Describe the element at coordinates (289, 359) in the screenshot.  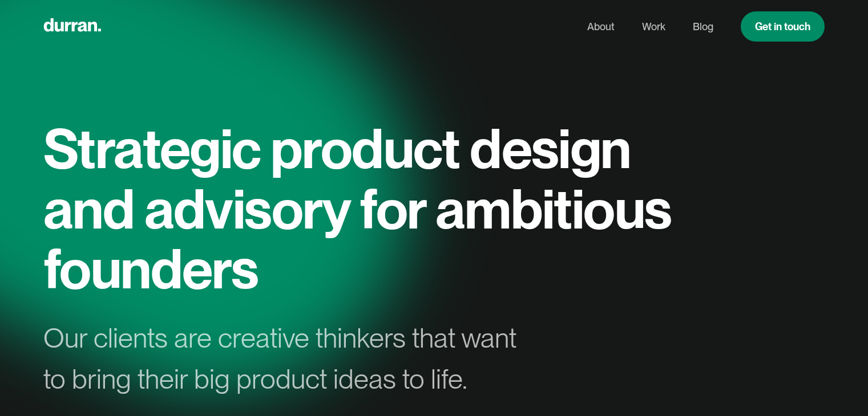
I see `div: Our clients are creative thinkers that want to bring their big product ideas to life.` at that location.